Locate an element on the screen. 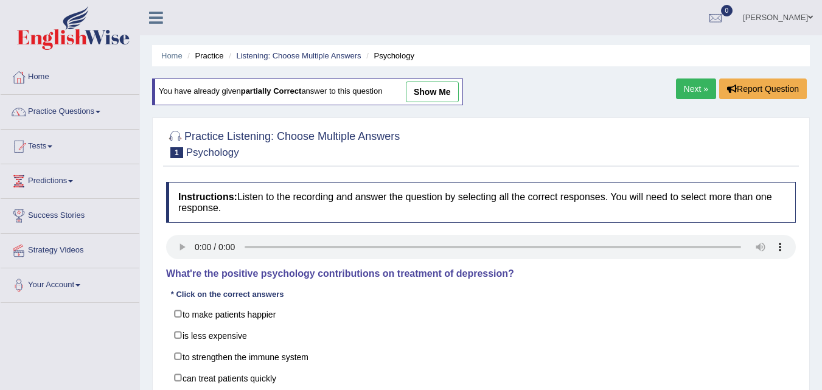 This screenshot has width=822, height=390. label: to strengthen the immune system is located at coordinates (481, 357).